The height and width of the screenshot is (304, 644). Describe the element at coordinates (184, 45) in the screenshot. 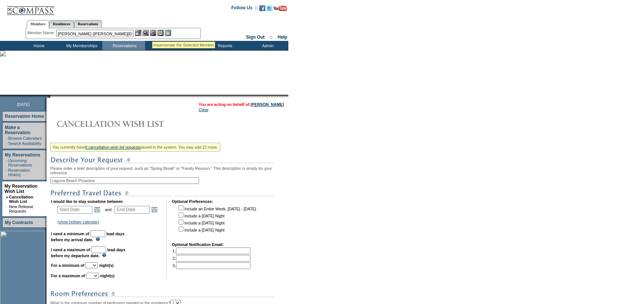

I see `div: Impersonate the Selected Member` at that location.